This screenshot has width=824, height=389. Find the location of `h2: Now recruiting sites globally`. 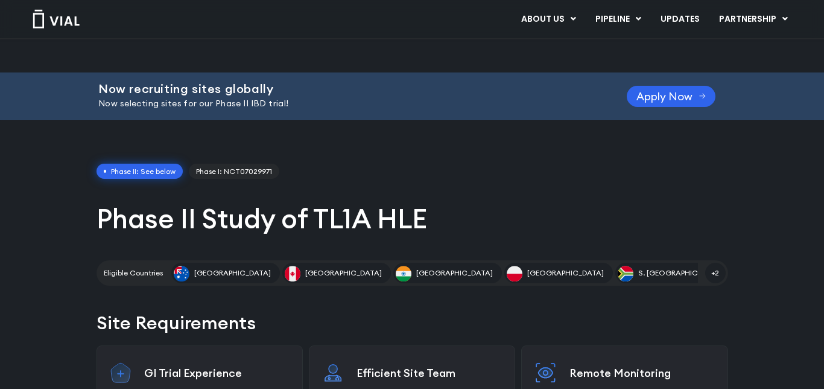

h2: Now recruiting sites globally is located at coordinates (348, 89).